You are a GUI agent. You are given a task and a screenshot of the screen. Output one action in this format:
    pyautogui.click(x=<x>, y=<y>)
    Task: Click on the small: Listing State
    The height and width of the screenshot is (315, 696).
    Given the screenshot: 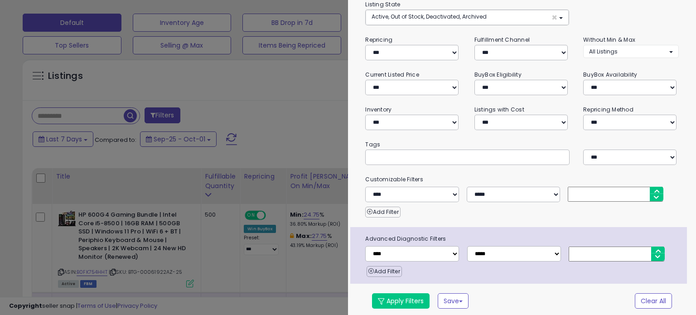 What is the action you would take?
    pyautogui.click(x=383, y=4)
    